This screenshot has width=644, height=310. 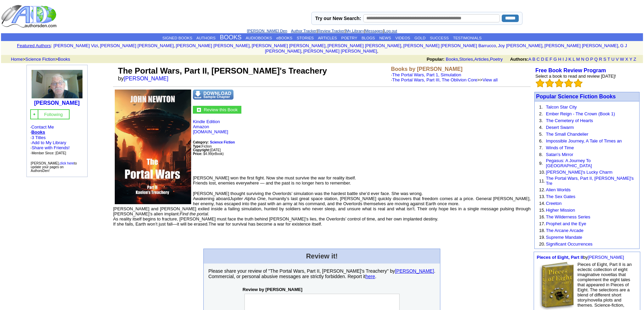 I want to click on a: Featured Authors, so click(x=34, y=46).